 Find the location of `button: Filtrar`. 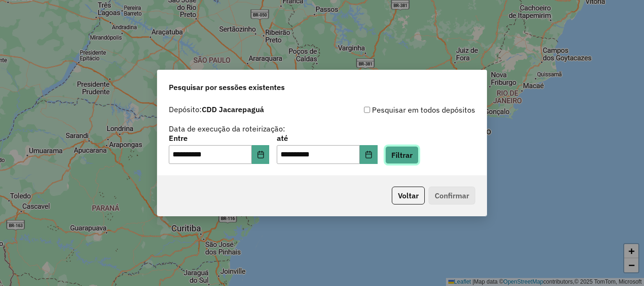

button: Filtrar is located at coordinates (401, 155).